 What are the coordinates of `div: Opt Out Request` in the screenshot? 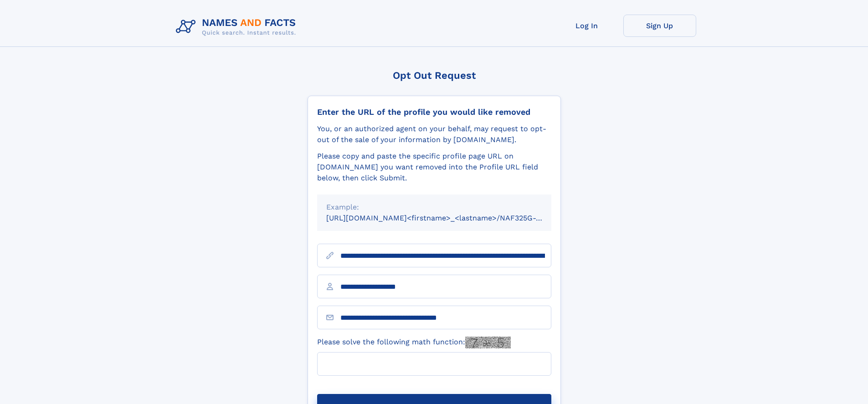 It's located at (434, 75).